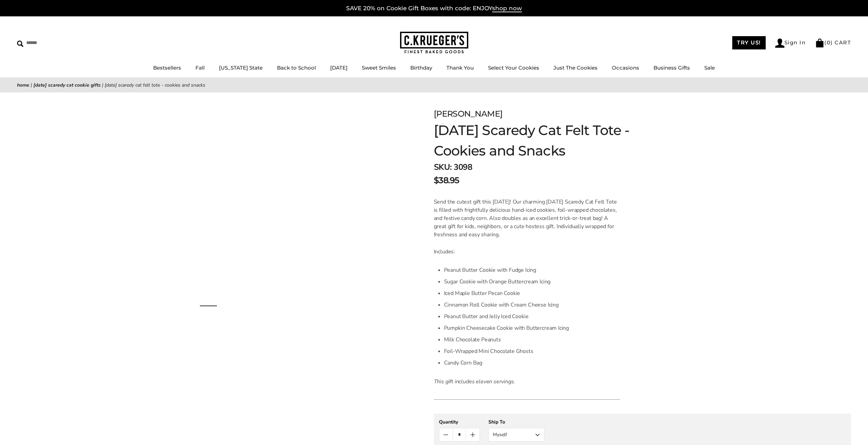 The image size is (868, 445). I want to click on a: Birthday, so click(421, 68).